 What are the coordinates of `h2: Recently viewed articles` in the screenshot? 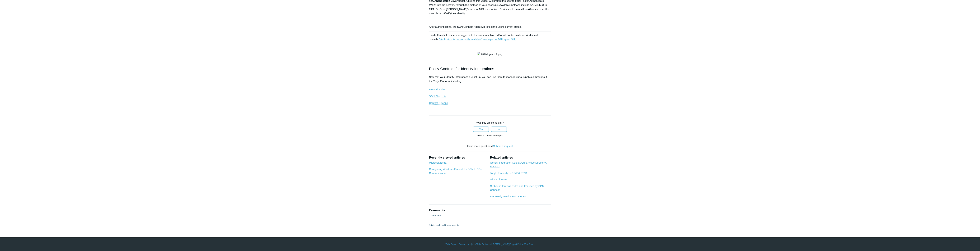 It's located at (458, 158).